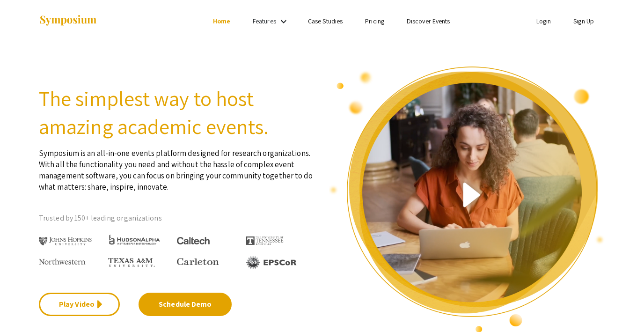  What do you see at coordinates (177, 218) in the screenshot?
I see `p: Trusted by 150+ leading organizations` at bounding box center [177, 218].